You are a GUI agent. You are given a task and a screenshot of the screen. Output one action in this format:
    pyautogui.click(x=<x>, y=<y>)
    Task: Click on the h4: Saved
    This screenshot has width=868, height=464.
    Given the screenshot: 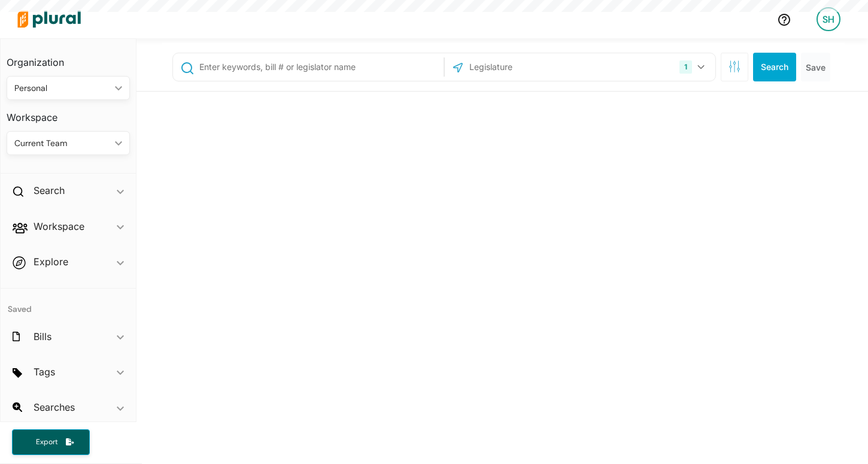 What is the action you would take?
    pyautogui.click(x=68, y=303)
    